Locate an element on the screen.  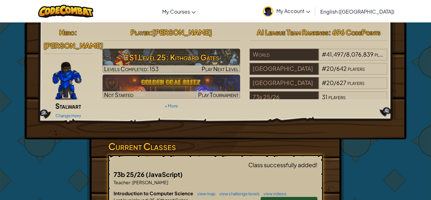
a: 73b 25/2631players is located at coordinates (319, 101).